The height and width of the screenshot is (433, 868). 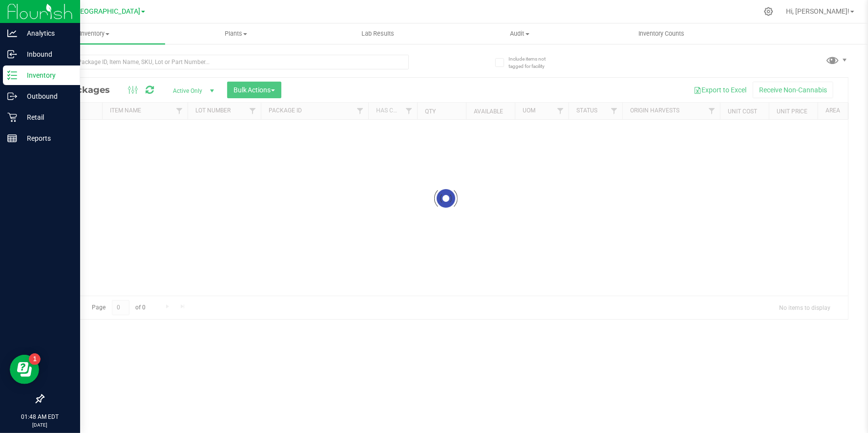 I want to click on inline-svg: Retail, so click(x=12, y=117).